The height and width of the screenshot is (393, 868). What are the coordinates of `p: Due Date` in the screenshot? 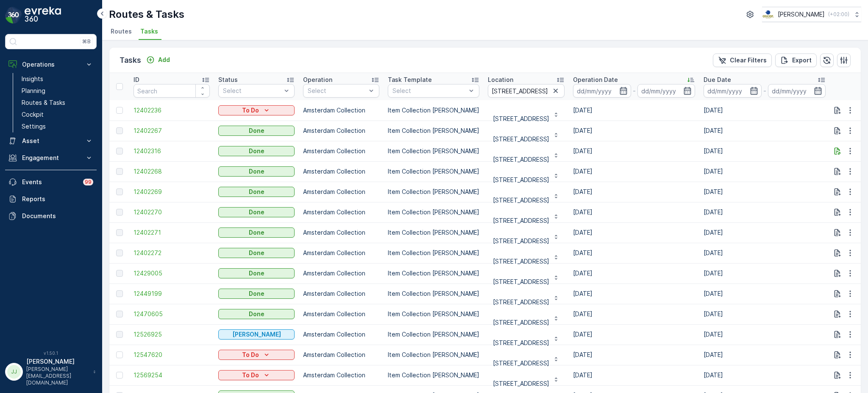 It's located at (717, 80).